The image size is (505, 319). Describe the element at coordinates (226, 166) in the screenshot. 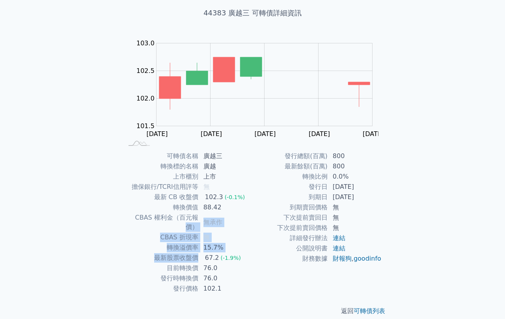

I see `td: 廣越` at that location.